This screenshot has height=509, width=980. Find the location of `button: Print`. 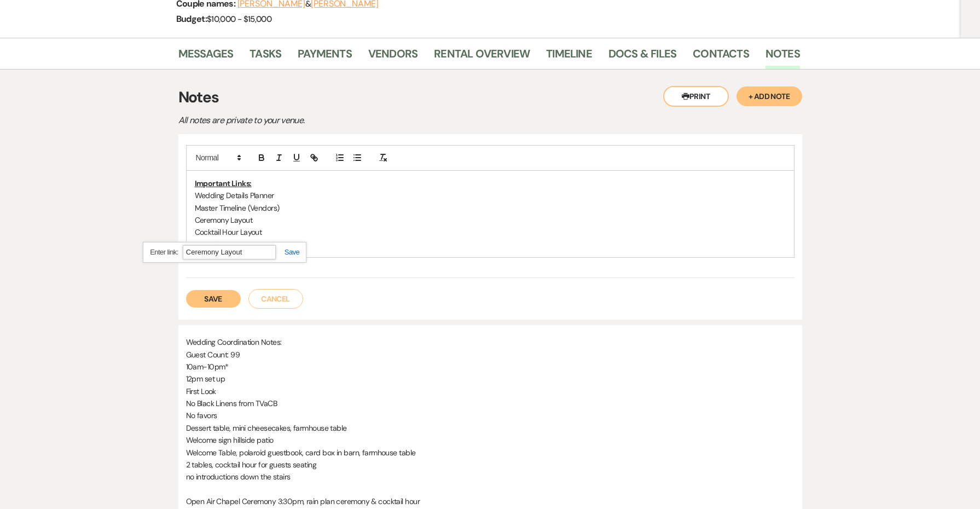

button: Print is located at coordinates (696, 96).